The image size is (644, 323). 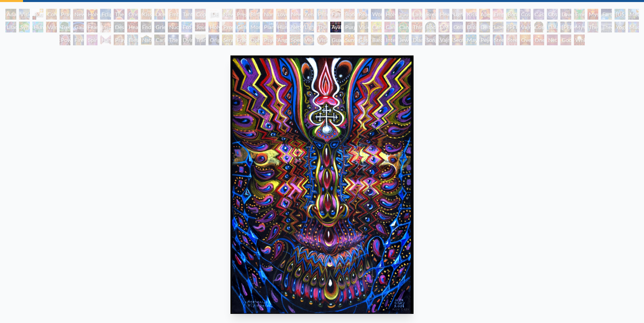 What do you see at coordinates (133, 40) in the screenshot?
I see `div: Blessing Hand` at bounding box center [133, 40].